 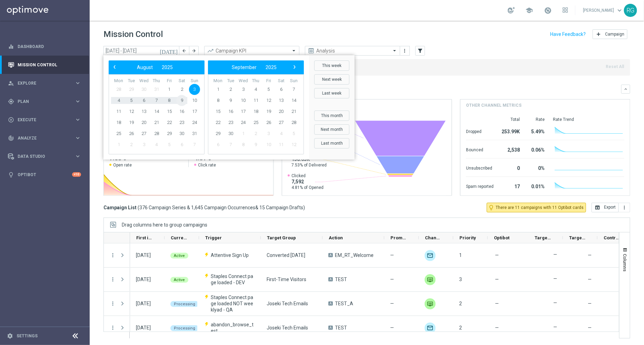 What do you see at coordinates (194, 51) in the screenshot?
I see `i: arrow_forward` at bounding box center [194, 51].